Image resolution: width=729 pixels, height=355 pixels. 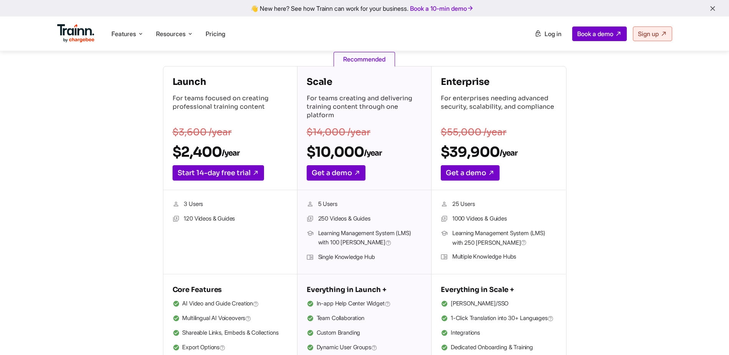 What do you see at coordinates (498, 257) in the screenshot?
I see `li: Multiple Knowledge Hubs` at bounding box center [498, 257].